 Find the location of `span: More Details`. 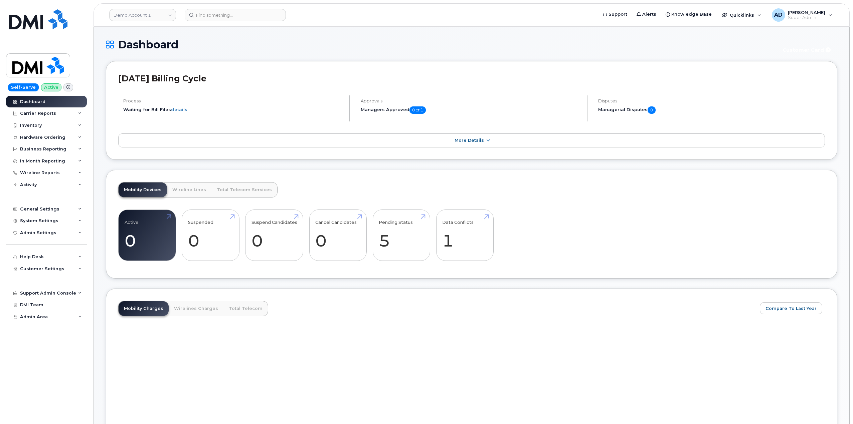

span: More Details is located at coordinates (469, 140).